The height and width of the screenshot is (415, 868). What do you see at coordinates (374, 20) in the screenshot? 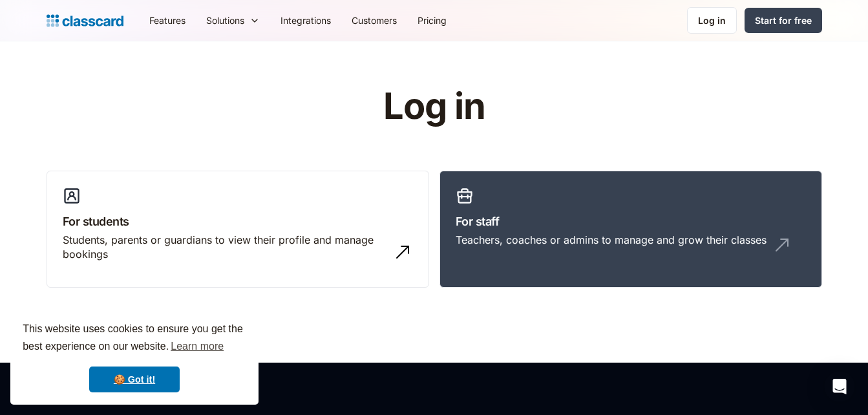
I see `a: Customers` at bounding box center [374, 20].